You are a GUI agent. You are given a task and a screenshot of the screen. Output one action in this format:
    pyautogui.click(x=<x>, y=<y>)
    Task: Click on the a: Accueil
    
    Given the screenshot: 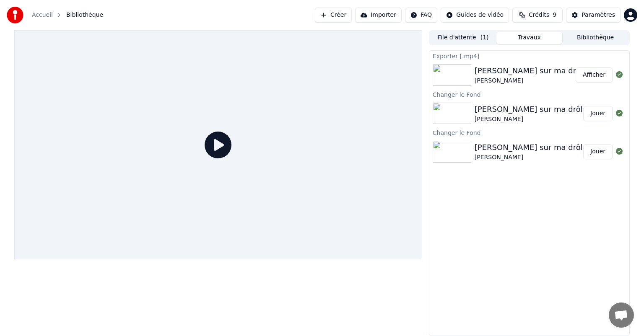 What is the action you would take?
    pyautogui.click(x=42, y=15)
    